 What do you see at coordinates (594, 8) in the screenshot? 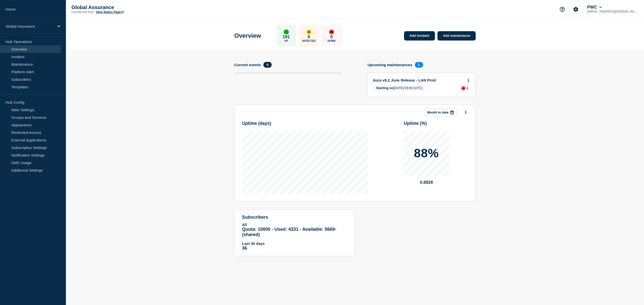
I see `button: PWC` at bounding box center [594, 8].